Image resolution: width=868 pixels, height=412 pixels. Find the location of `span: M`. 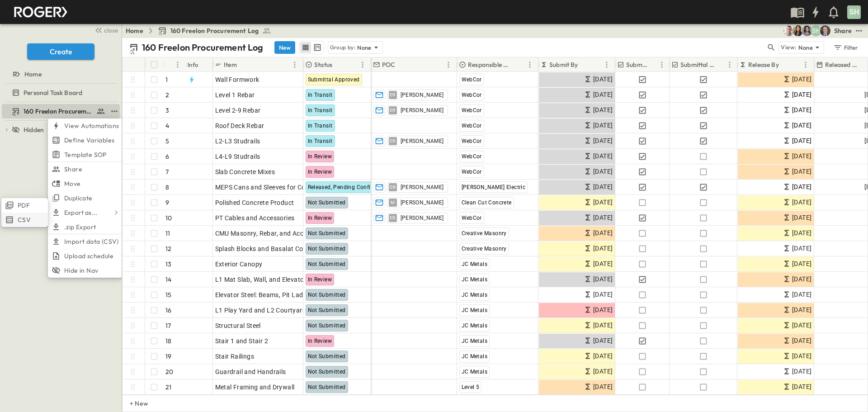

span: M is located at coordinates (392, 203).